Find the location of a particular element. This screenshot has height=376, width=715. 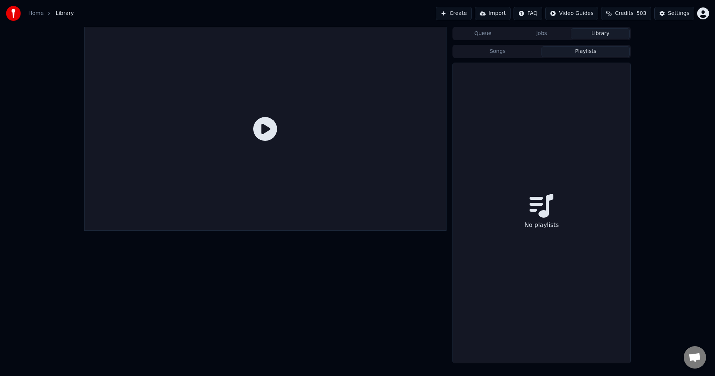

button: Video Guides is located at coordinates (571, 13).